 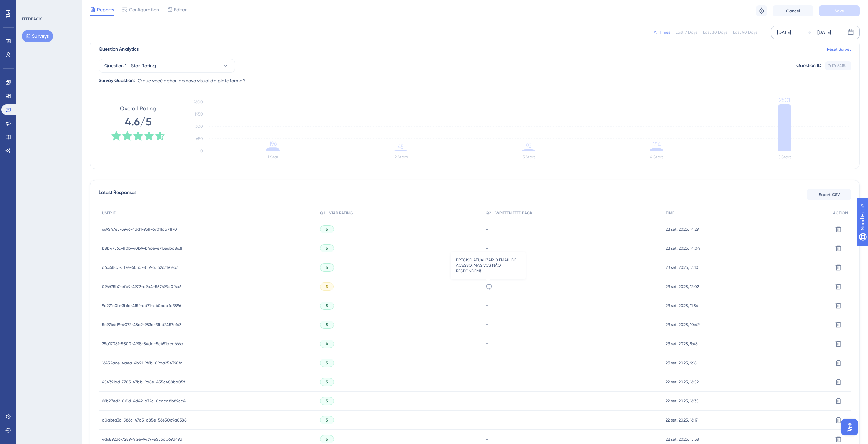 I want to click on text: 3 Stars, so click(x=529, y=157).